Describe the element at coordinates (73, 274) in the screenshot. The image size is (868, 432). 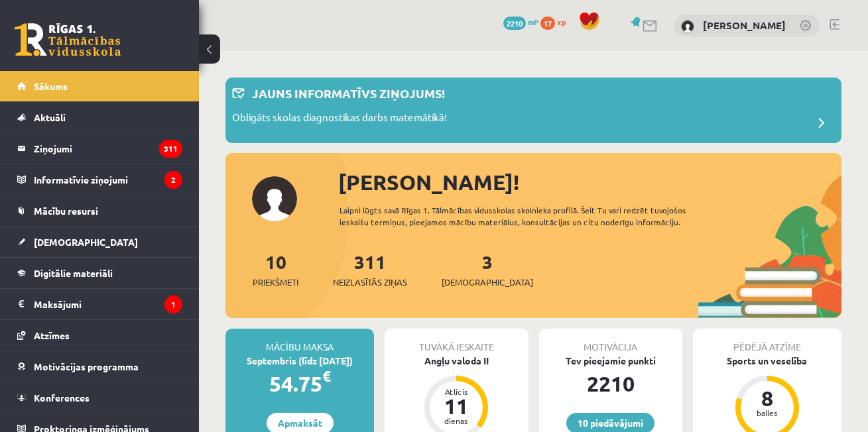
I see `span: Digitālie materiāli` at that location.